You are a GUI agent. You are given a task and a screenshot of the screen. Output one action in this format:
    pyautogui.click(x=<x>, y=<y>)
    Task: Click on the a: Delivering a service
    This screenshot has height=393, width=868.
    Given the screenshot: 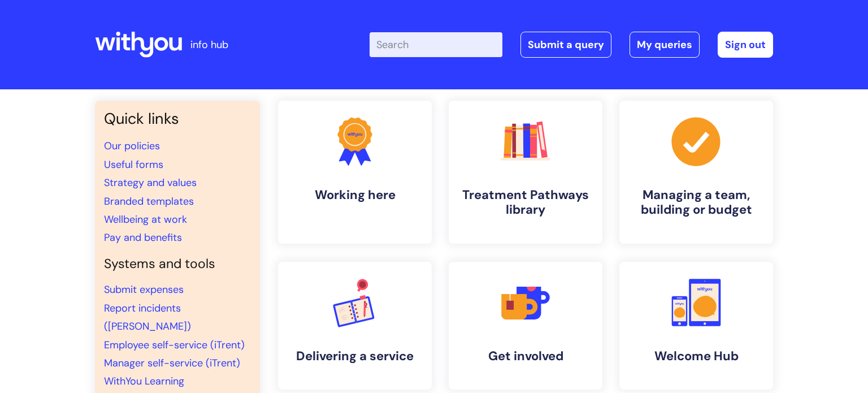 What is the action you would take?
    pyautogui.click(x=355, y=326)
    